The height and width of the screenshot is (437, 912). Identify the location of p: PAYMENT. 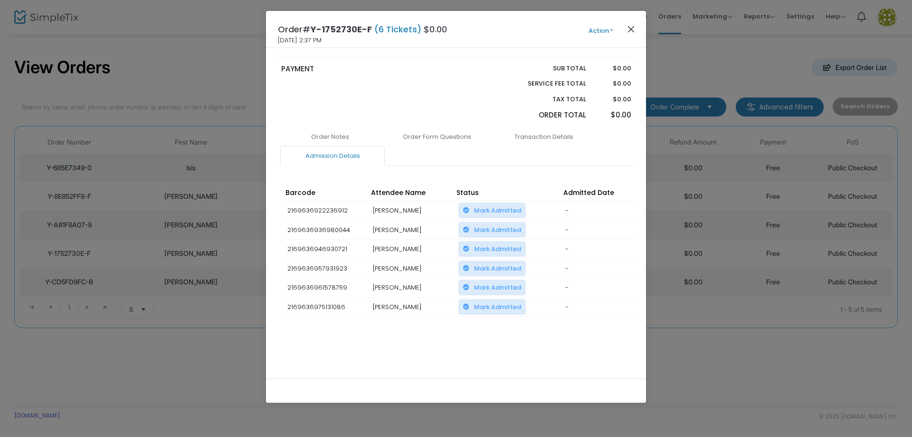
(366, 69).